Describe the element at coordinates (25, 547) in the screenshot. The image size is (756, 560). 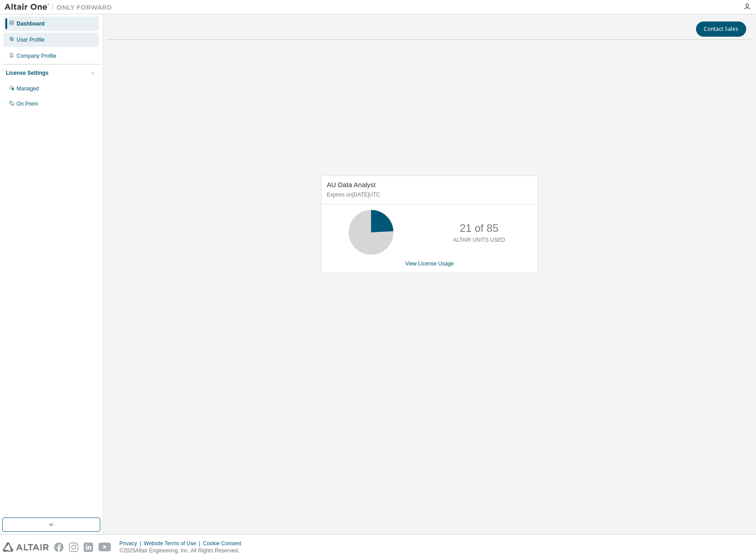
I see `img: altair_logo.svg` at that location.